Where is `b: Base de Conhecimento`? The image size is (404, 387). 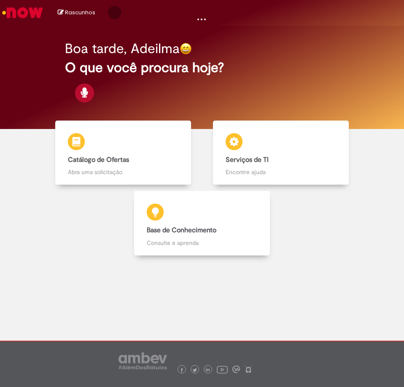
b: Base de Conhecimento is located at coordinates (181, 230).